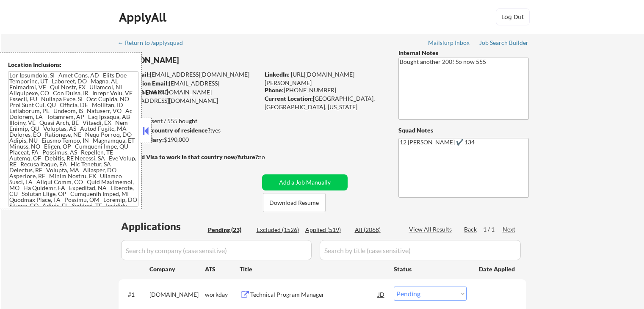 This screenshot has width=644, height=309. I want to click on div: ATS, so click(222, 270).